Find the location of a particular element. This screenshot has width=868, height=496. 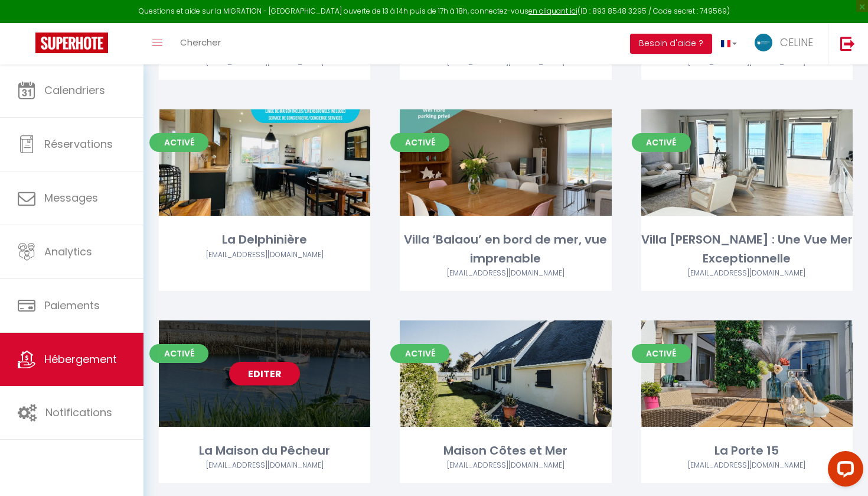

a: en cliquant ici is located at coordinates (553, 11).